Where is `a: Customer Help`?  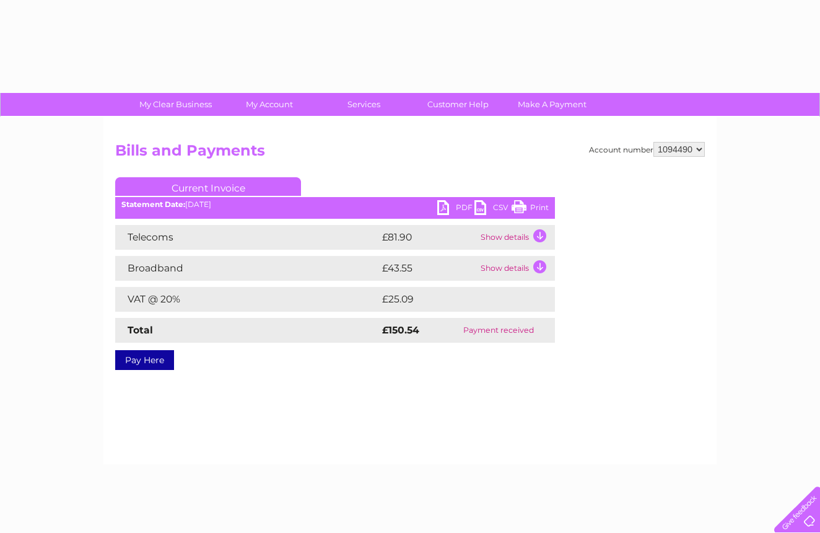 a: Customer Help is located at coordinates (458, 104).